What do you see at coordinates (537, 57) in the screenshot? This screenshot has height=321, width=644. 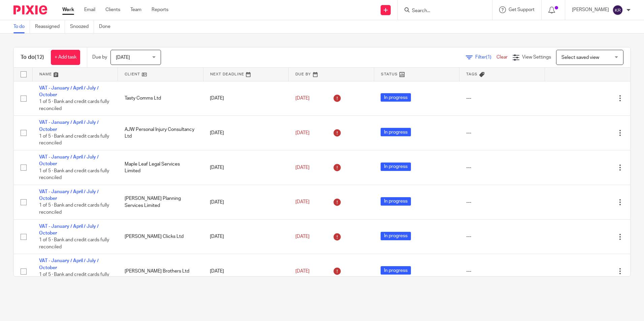 I see `span: View Settings` at bounding box center [537, 57].